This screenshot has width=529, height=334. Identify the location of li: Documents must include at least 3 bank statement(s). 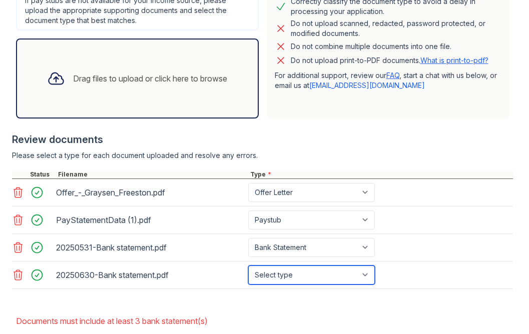
(264, 321).